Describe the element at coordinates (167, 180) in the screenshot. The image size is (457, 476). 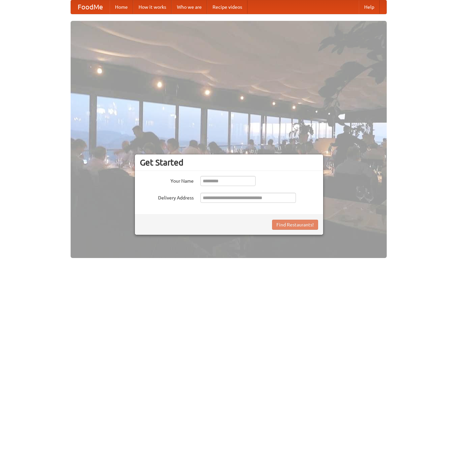
I see `label: Your Name` at that location.